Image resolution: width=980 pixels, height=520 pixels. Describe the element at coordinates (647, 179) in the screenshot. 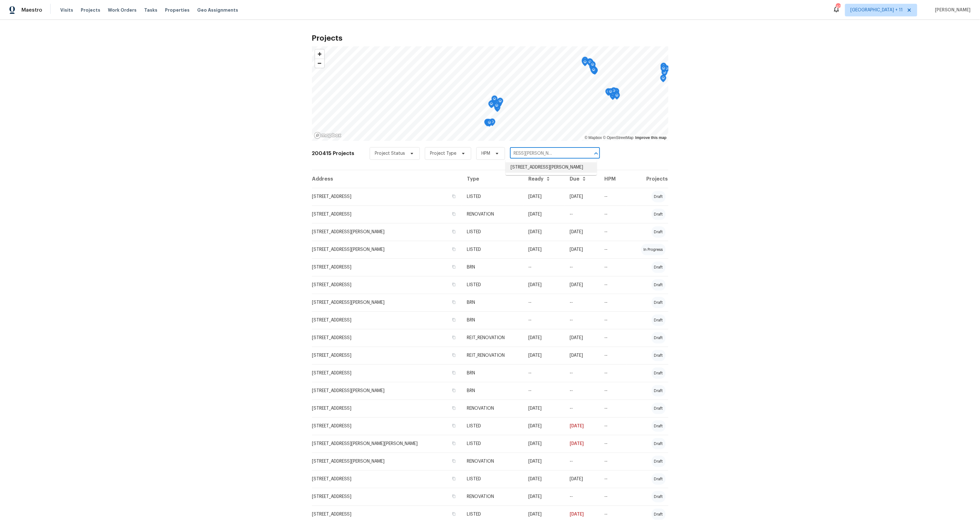

I see `th: Projects` at that location.